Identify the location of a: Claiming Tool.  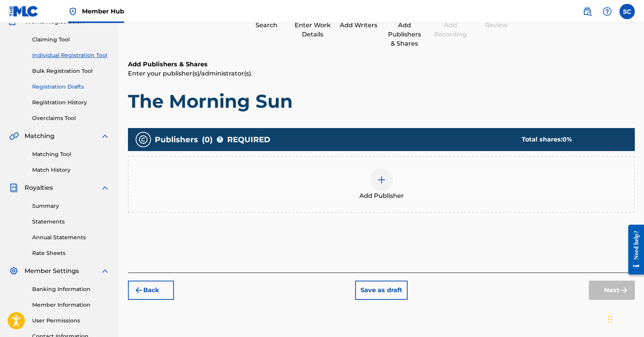
(71, 39).